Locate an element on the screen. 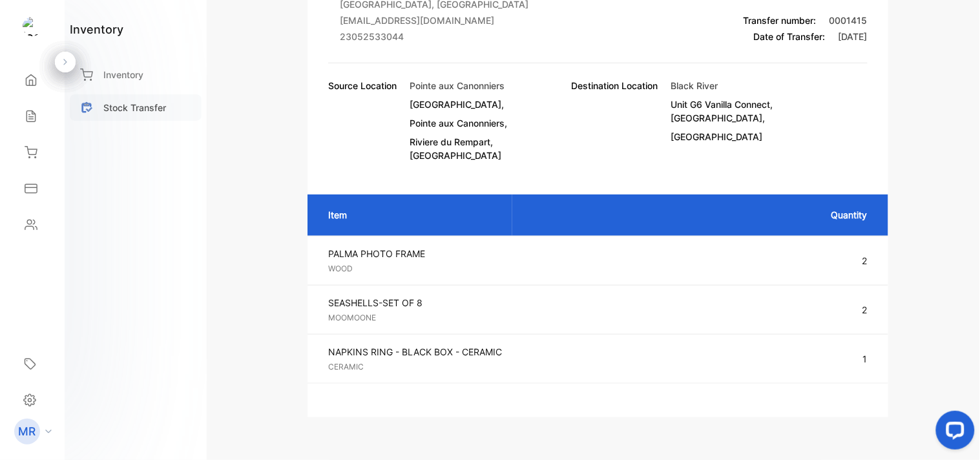  p: WOOD is located at coordinates (415, 269).